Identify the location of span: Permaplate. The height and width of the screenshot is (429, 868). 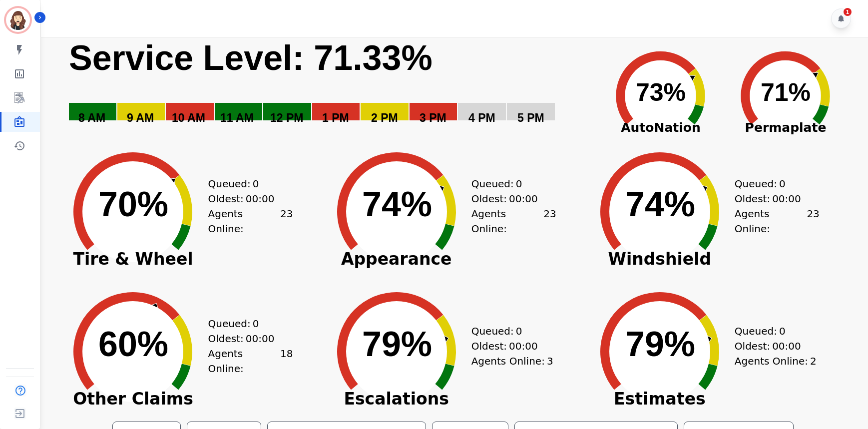
(786, 128).